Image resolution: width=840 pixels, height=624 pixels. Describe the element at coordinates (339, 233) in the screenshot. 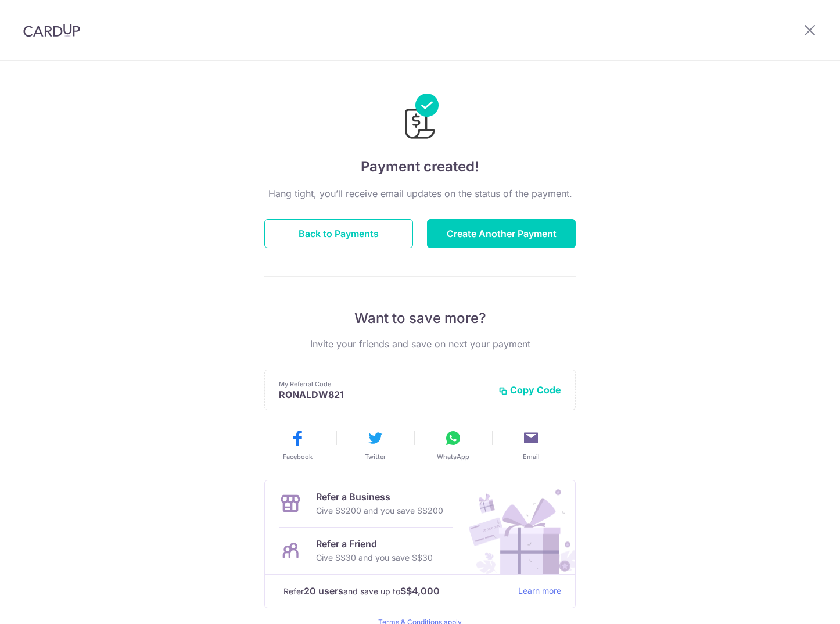

I see `button: Back to Payments` at that location.